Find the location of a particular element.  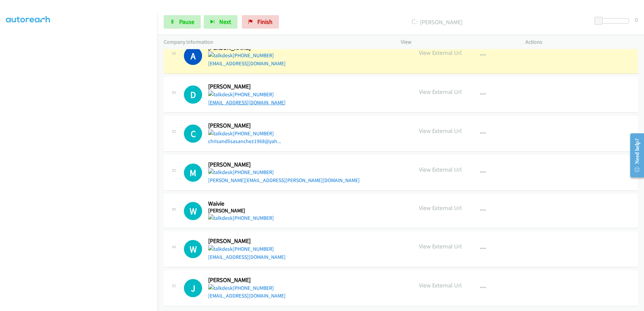

h1: C is located at coordinates (193, 134).